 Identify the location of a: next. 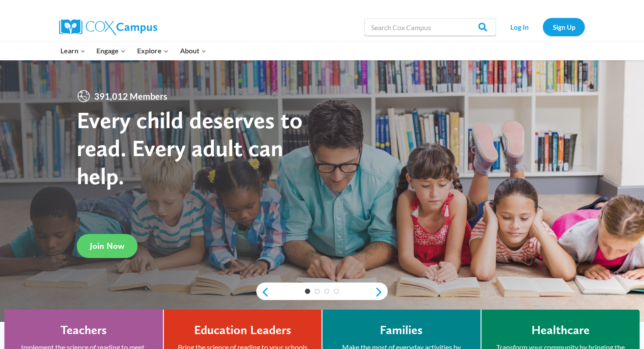
(381, 292).